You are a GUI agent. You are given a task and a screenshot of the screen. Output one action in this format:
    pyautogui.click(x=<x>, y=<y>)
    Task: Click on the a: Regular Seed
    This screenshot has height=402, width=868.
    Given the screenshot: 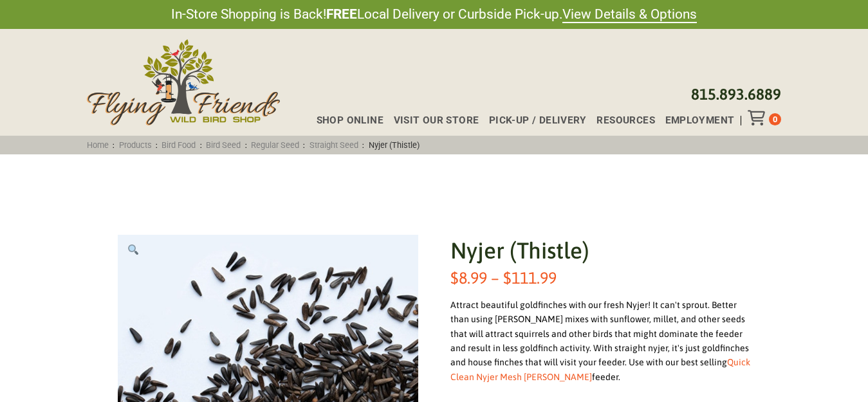 What is the action you would take?
    pyautogui.click(x=275, y=145)
    